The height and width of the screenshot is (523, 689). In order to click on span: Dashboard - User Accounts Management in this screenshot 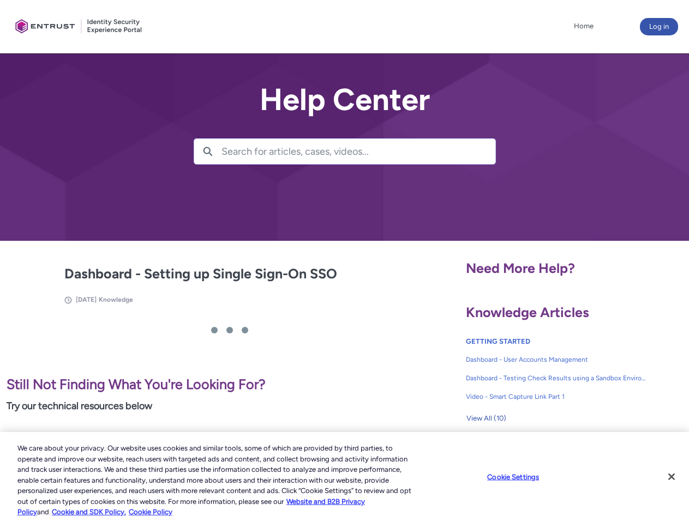, I will do `click(556, 360)`.